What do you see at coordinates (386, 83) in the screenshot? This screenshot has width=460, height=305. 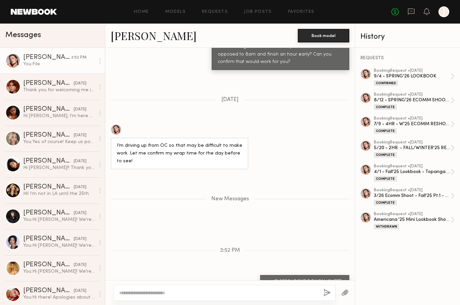 I see `div: Confirmed` at bounding box center [386, 83].